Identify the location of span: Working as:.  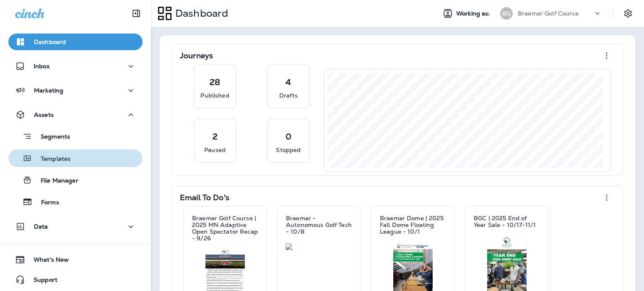
(473, 13).